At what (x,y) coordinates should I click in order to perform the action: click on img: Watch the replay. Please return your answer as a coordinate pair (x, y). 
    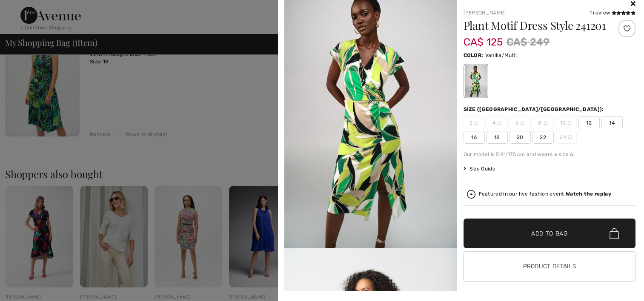
    Looking at the image, I should click on (471, 194).